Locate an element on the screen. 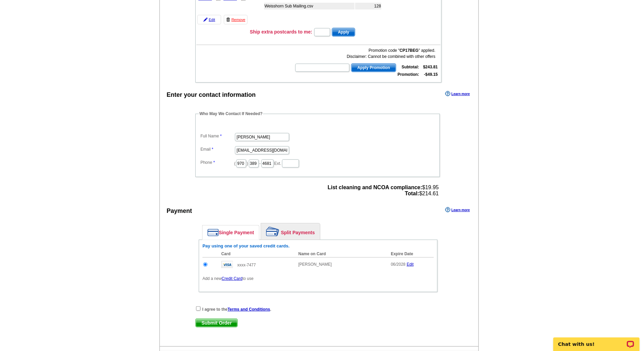 Image resolution: width=644 pixels, height=351 pixels. h6: Pay using one of your saved credit cards. is located at coordinates (318, 246).